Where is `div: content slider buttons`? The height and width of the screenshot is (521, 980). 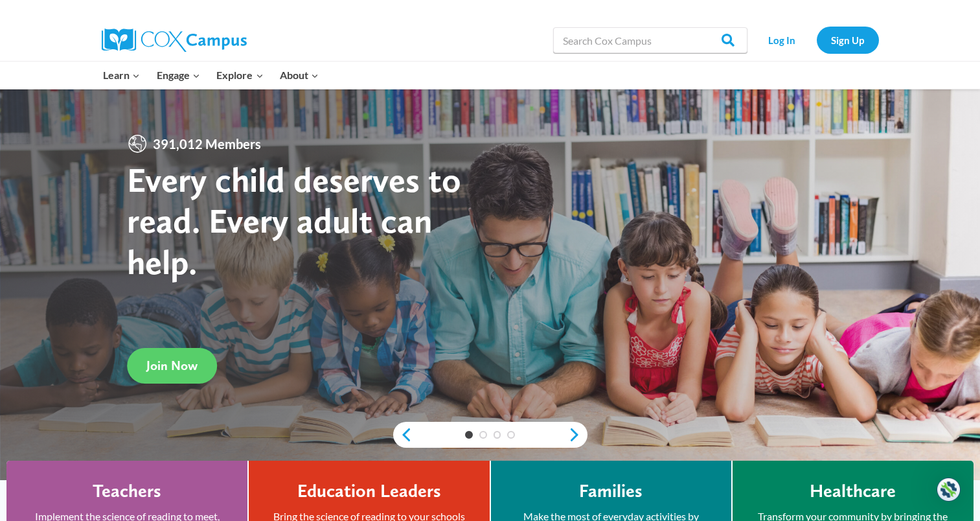 div: content slider buttons is located at coordinates (490, 435).